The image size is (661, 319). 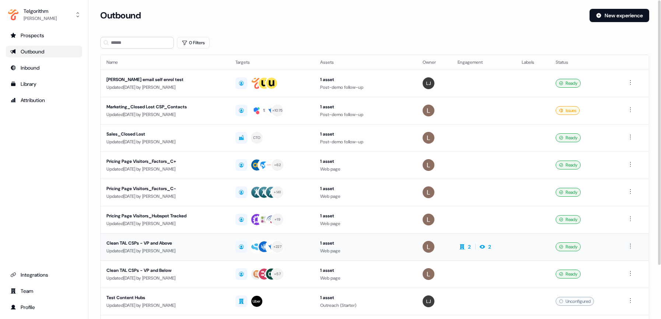 I want to click on a: Go to integrations, so click(x=44, y=275).